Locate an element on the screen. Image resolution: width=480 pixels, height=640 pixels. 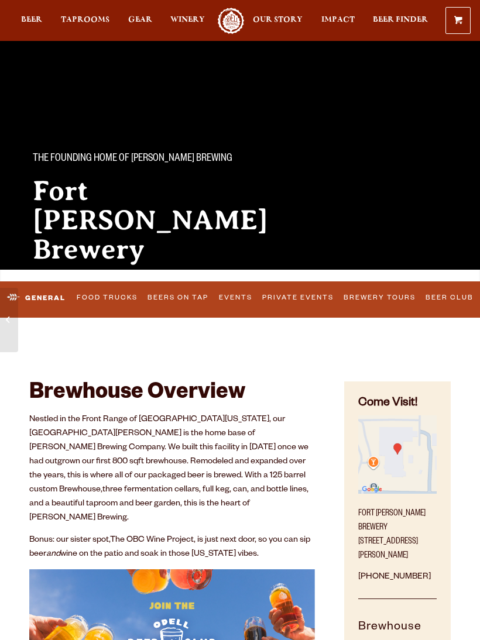
a: General is located at coordinates (36, 298).